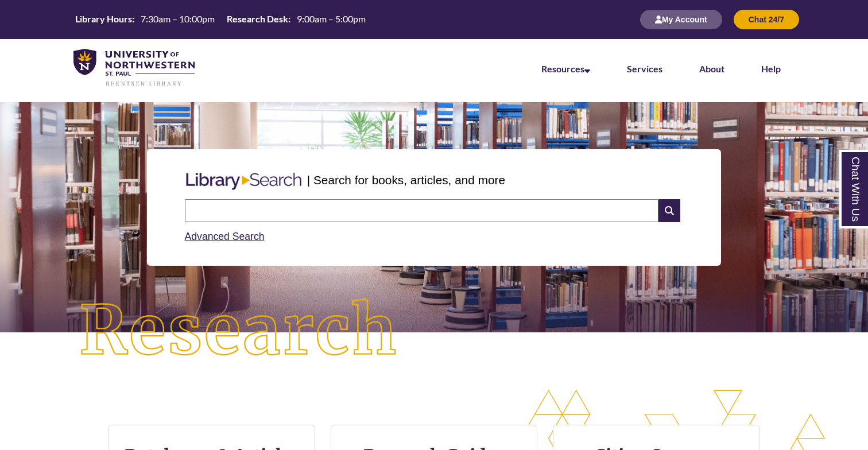 The width and height of the screenshot is (868, 450). Describe the element at coordinates (406, 180) in the screenshot. I see `p: | Search for books, articles, and more` at that location.